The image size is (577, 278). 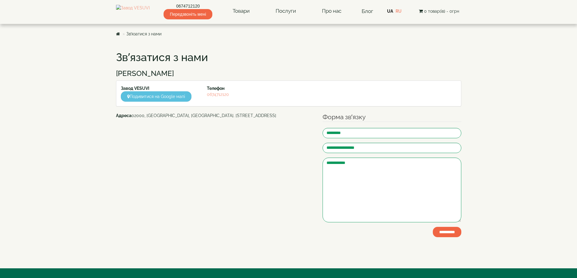 I want to click on a: Послуги, so click(x=286, y=11).